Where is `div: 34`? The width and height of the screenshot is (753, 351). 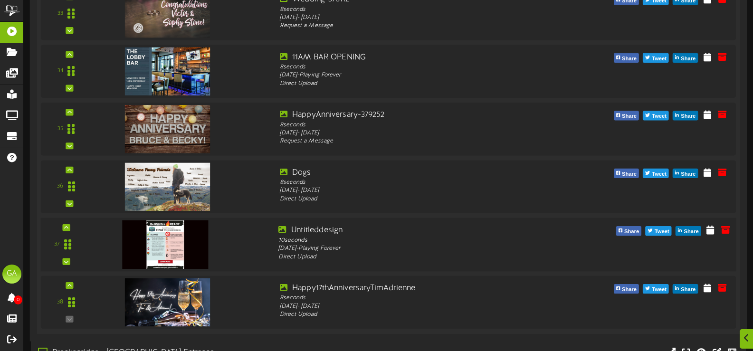 div: 34 is located at coordinates (60, 71).